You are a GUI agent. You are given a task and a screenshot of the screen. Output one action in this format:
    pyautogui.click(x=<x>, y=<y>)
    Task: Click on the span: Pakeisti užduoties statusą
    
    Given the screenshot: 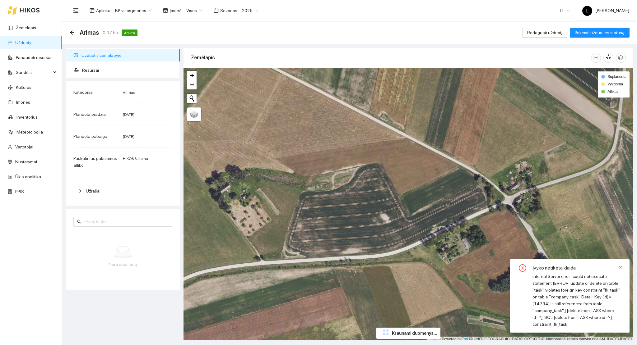 What is the action you would take?
    pyautogui.click(x=599, y=33)
    